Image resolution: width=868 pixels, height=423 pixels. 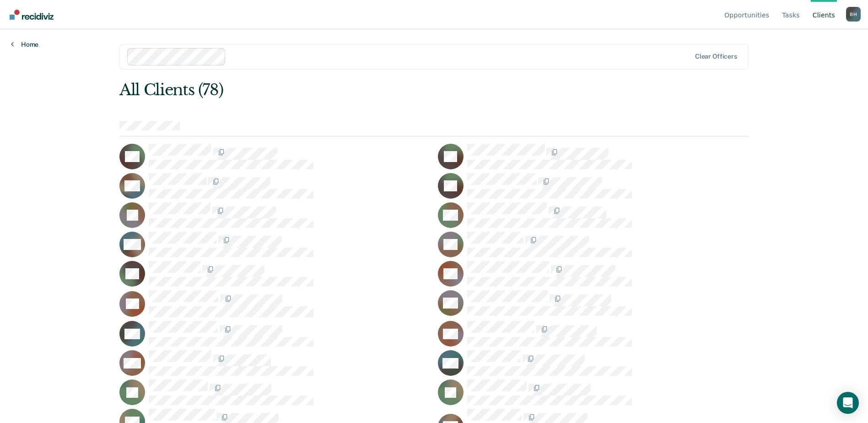 I want to click on button: Profile dropdown button, so click(x=853, y=15).